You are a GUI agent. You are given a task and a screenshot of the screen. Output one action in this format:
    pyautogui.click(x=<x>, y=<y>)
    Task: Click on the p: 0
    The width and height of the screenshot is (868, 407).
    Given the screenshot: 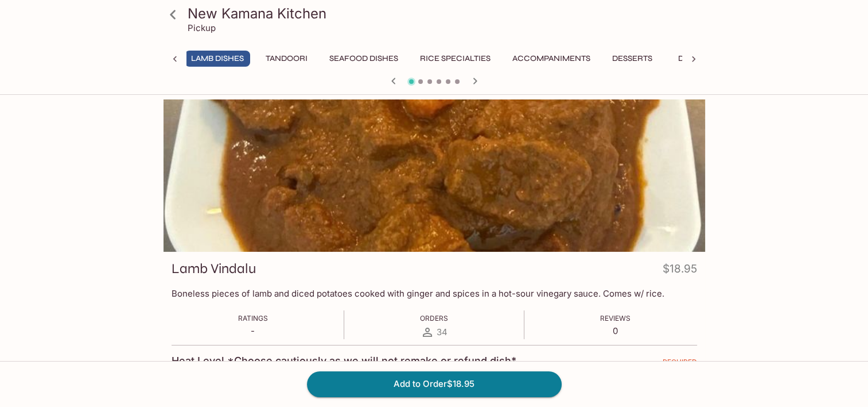 What is the action you would take?
    pyautogui.click(x=615, y=330)
    